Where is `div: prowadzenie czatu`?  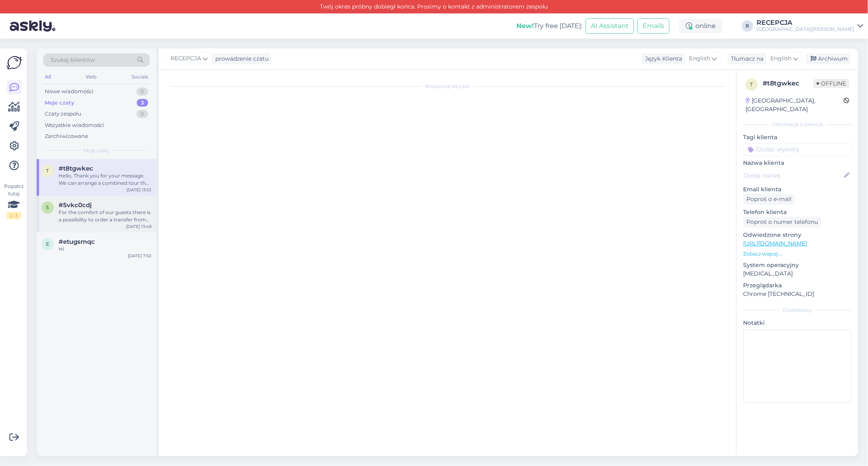
div: prowadzenie czatu is located at coordinates (240, 59).